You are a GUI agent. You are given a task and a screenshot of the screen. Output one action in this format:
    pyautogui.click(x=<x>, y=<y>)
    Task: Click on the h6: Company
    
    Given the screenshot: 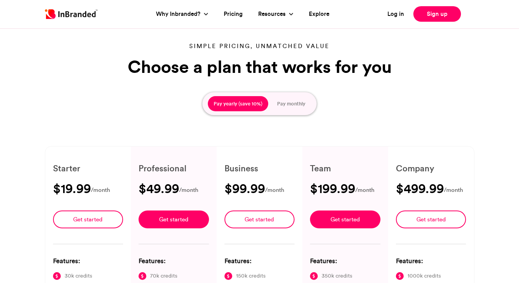 What is the action you would take?
    pyautogui.click(x=431, y=168)
    